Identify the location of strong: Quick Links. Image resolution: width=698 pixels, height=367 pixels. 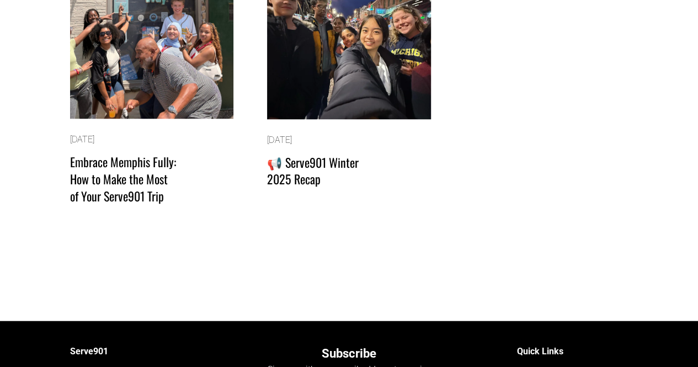
(539, 351).